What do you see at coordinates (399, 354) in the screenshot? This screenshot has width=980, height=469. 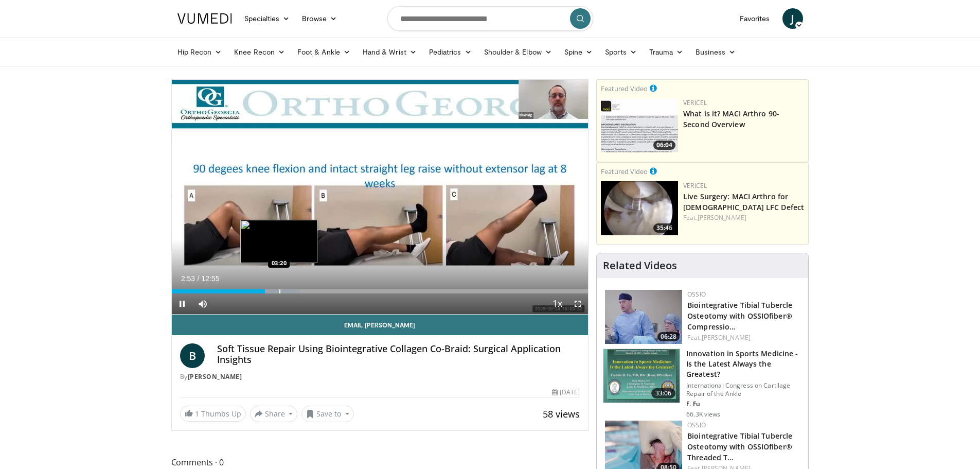 I see `h4: Soft Tissue Repair Using Biointegrative Collagen Co-Braid: Surgical Application Insights` at bounding box center [399, 354].